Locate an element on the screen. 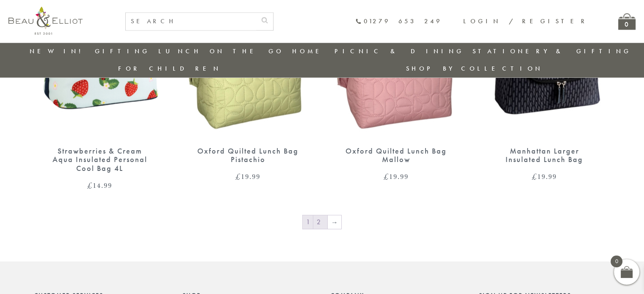 The height and width of the screenshot is (294, 644). a: 01279 653 249 is located at coordinates (399, 21).